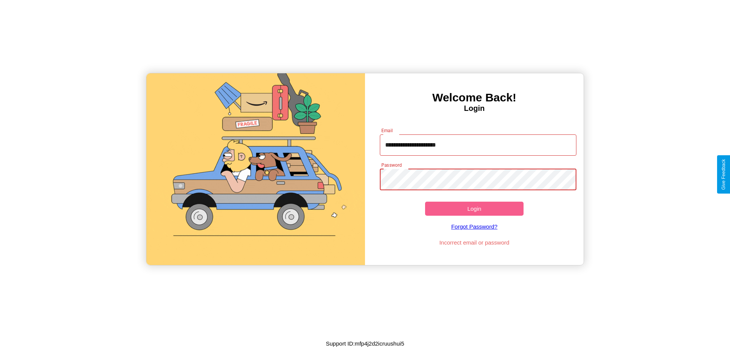 This screenshot has width=730, height=349. I want to click on button: Login, so click(474, 209).